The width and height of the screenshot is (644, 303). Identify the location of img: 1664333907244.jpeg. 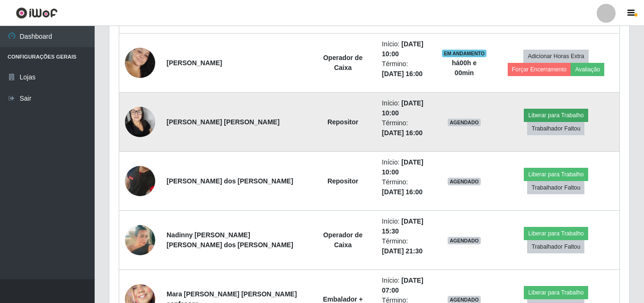
(140, 122).